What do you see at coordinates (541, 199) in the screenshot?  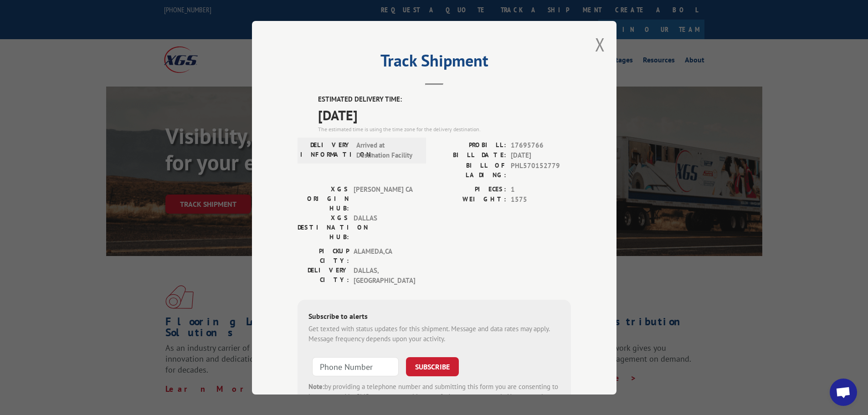 I see `span: 1575` at bounding box center [541, 199].